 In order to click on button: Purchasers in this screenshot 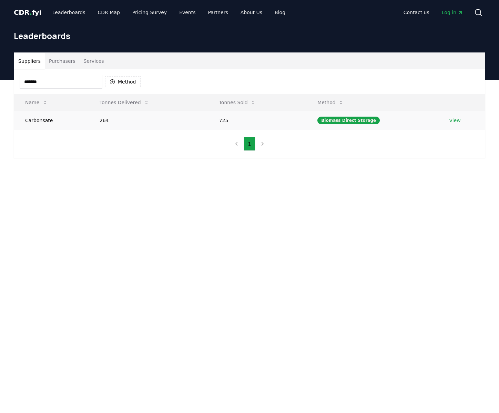, I will do `click(62, 61)`.